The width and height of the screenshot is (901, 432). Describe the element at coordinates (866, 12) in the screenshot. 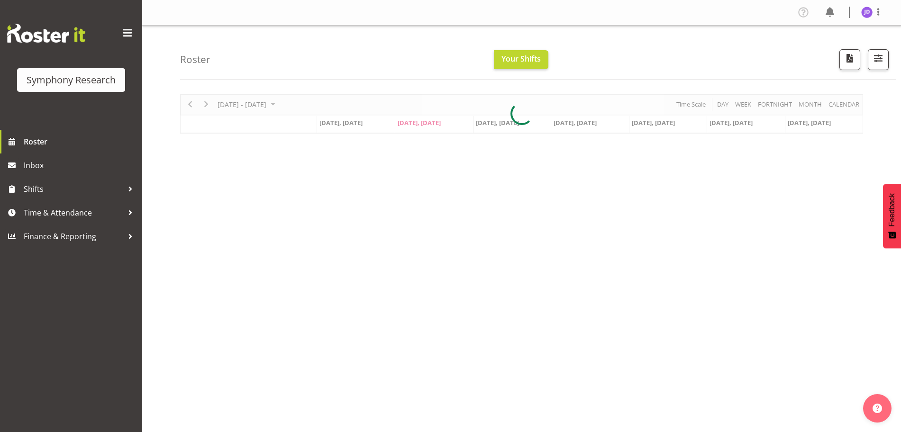

I see `img: jennifer-donovan1879.jpg` at that location.